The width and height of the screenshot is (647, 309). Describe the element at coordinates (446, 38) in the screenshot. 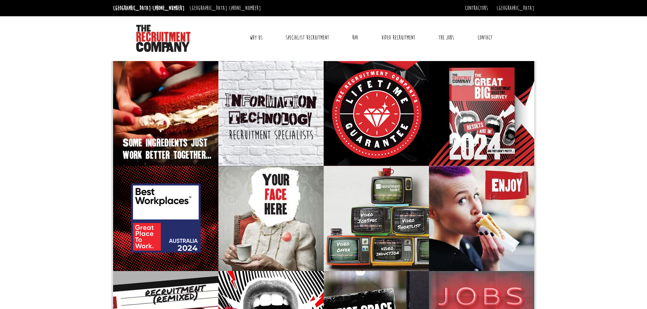

I see `a: The Jobs` at that location.